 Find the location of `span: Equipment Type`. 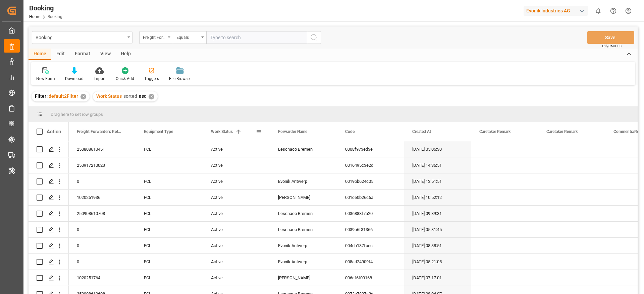

span: Equipment Type is located at coordinates (158, 132).